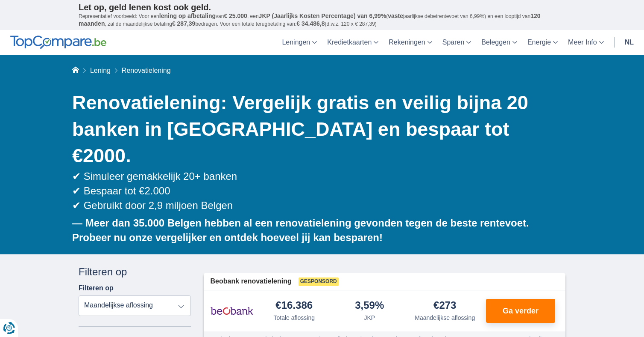 Image resolution: width=644 pixels, height=337 pixels. I want to click on span: vaste, so click(396, 16).